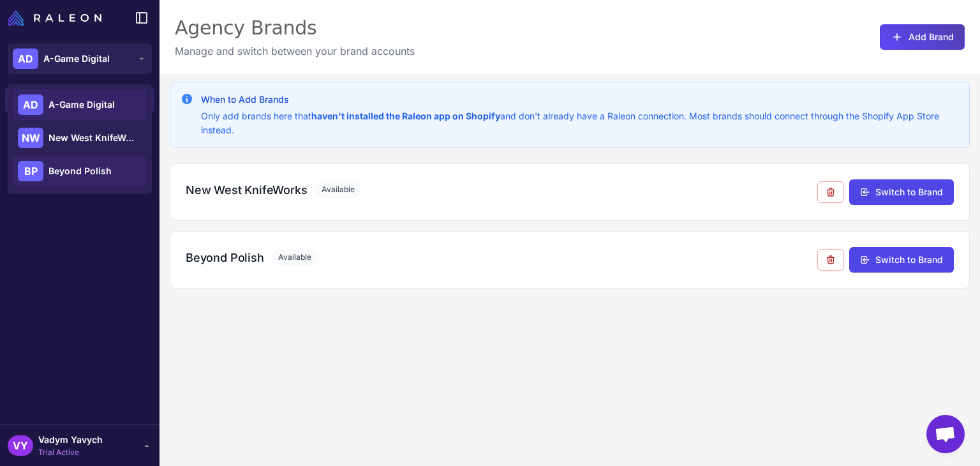  Describe the element at coordinates (80, 171) in the screenshot. I see `span: Beyond Polish` at that location.